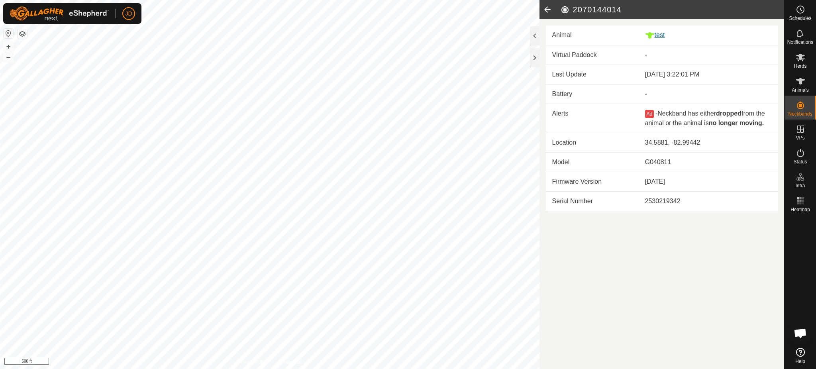 This screenshot has width=816, height=369. What do you see at coordinates (592, 55) in the screenshot?
I see `td: Virtual Paddock` at bounding box center [592, 55].